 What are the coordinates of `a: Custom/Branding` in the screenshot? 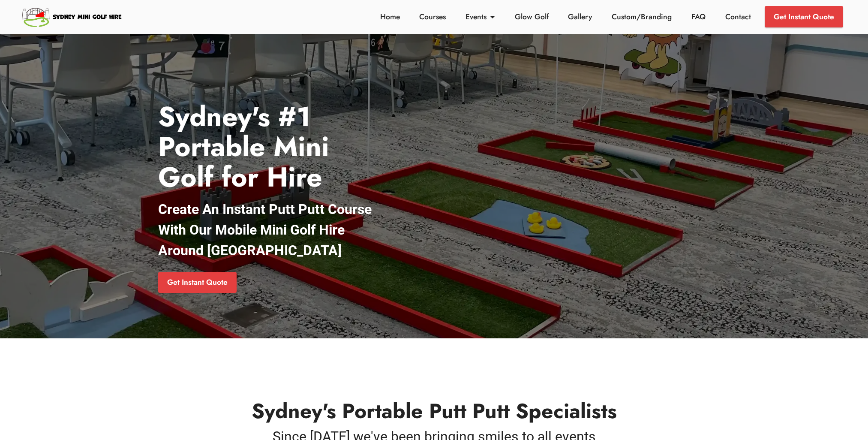 It's located at (642, 17).